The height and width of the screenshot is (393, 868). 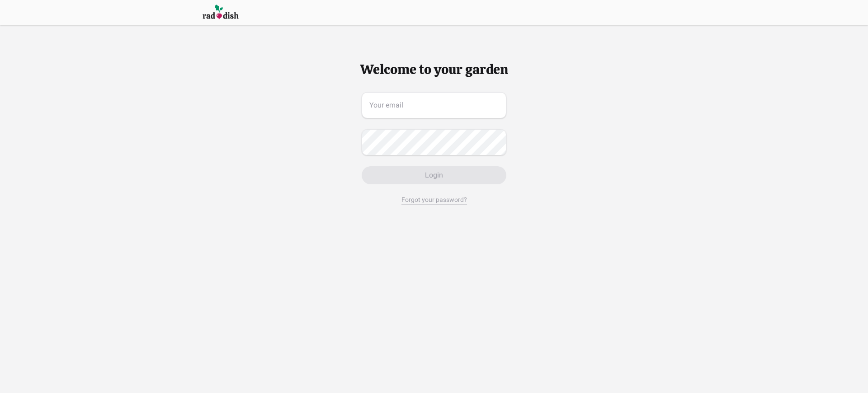 What do you see at coordinates (434, 175) in the screenshot?
I see `span: Login` at bounding box center [434, 175].